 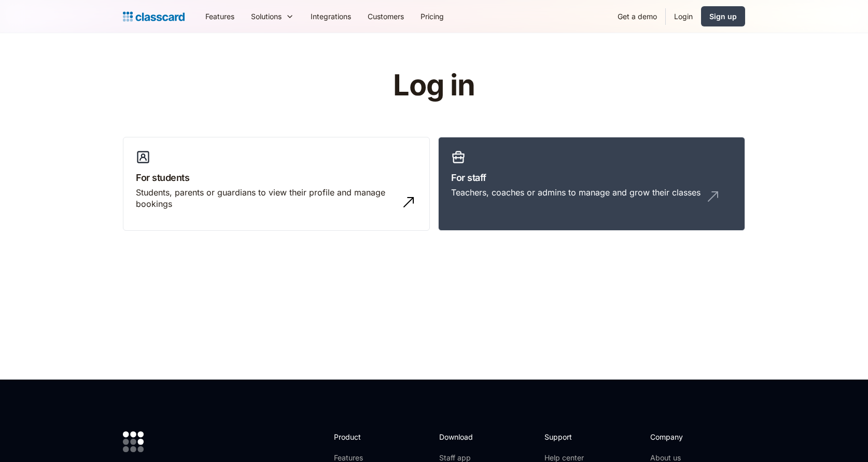 What do you see at coordinates (266, 198) in the screenshot?
I see `div: Students, parents or guardians to view their profile and manage bookings` at bounding box center [266, 198].